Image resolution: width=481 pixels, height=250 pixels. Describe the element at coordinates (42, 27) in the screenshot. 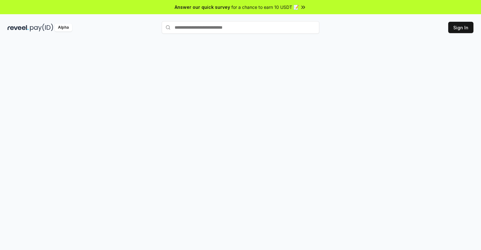

I see `img: pay_id` at that location.